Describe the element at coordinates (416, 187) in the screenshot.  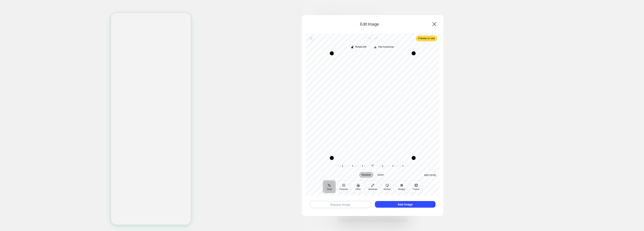
I see `button: Frame` at that location.